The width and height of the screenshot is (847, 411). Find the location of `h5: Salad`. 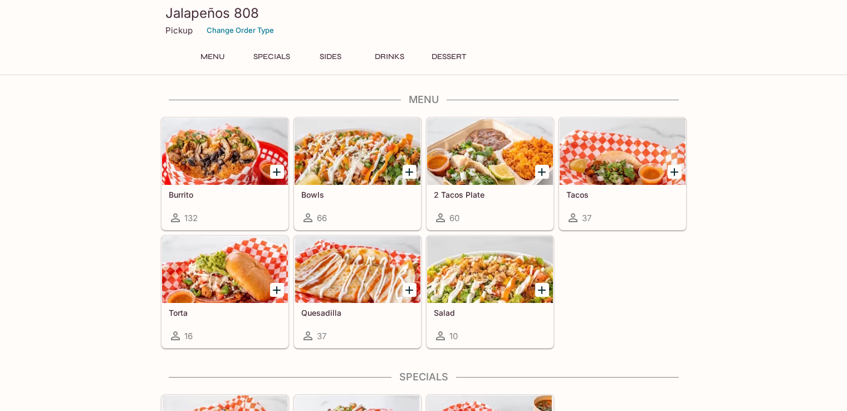

h5: Salad is located at coordinates (490, 312).